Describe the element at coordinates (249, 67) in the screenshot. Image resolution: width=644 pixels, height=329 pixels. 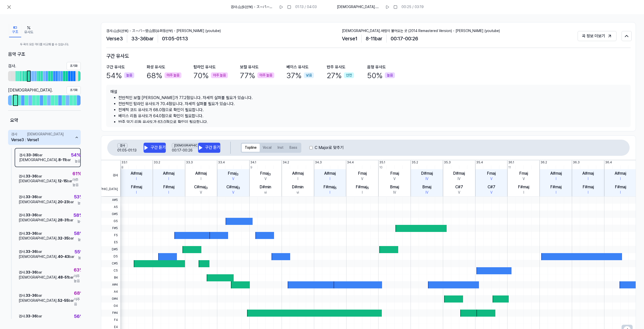
I see `div: 보컬 유사도` at that location.